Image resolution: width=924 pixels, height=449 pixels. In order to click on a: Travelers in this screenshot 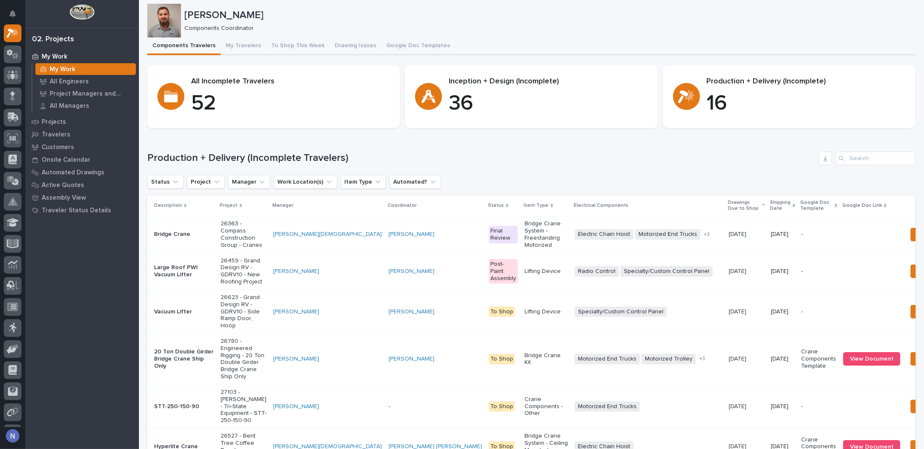, I will do `click(82, 134)`.